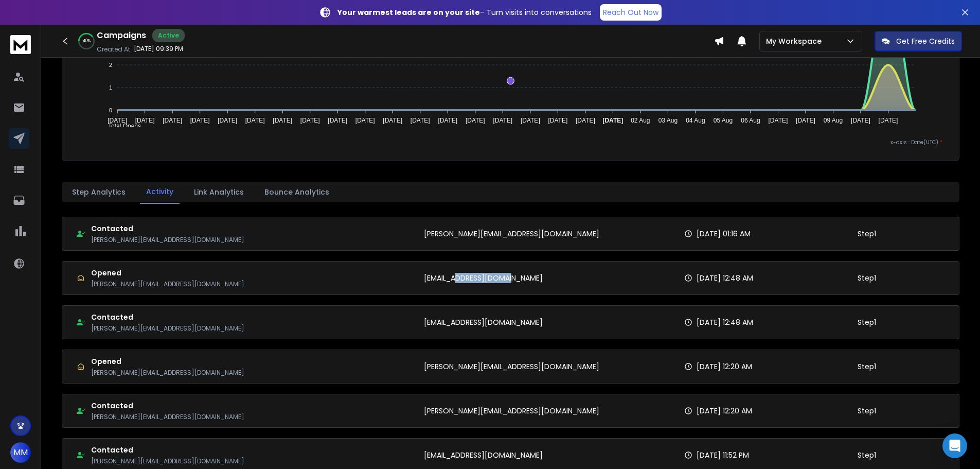  Describe the element at coordinates (919, 41) in the screenshot. I see `button: Get Free Credits` at that location.